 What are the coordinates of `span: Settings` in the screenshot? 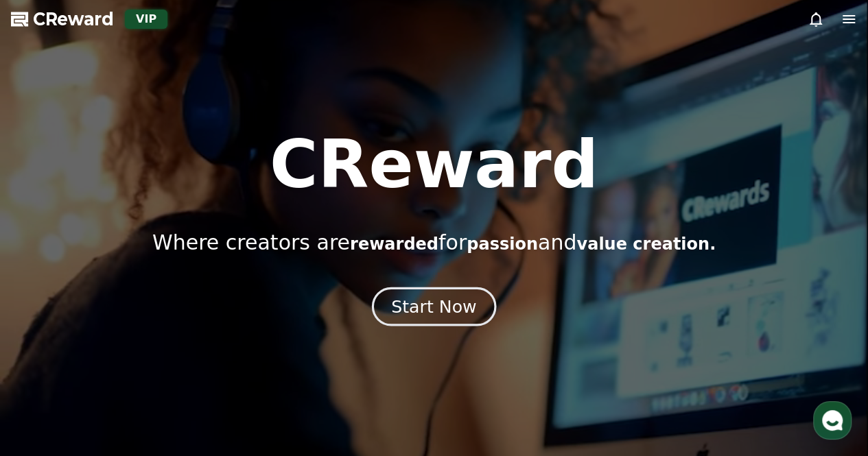 It's located at (219, 368).